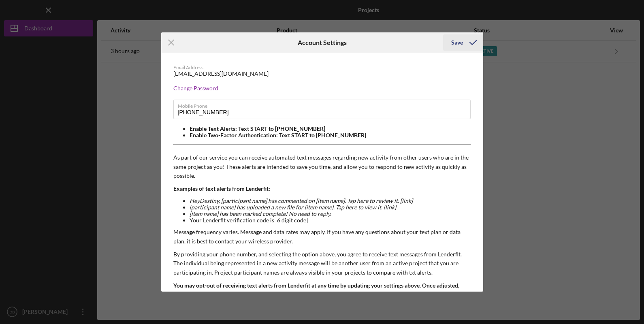  Describe the element at coordinates (322, 188) in the screenshot. I see `p: Examples of text alerts from Lenderfit:` at that location.